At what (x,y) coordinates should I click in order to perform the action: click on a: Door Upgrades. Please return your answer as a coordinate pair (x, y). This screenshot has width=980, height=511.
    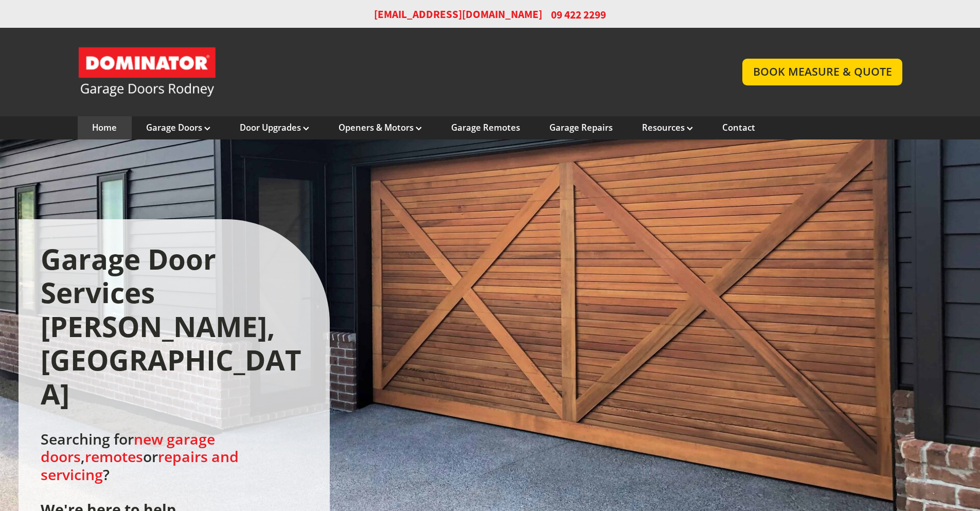
    Looking at the image, I should click on (275, 127).